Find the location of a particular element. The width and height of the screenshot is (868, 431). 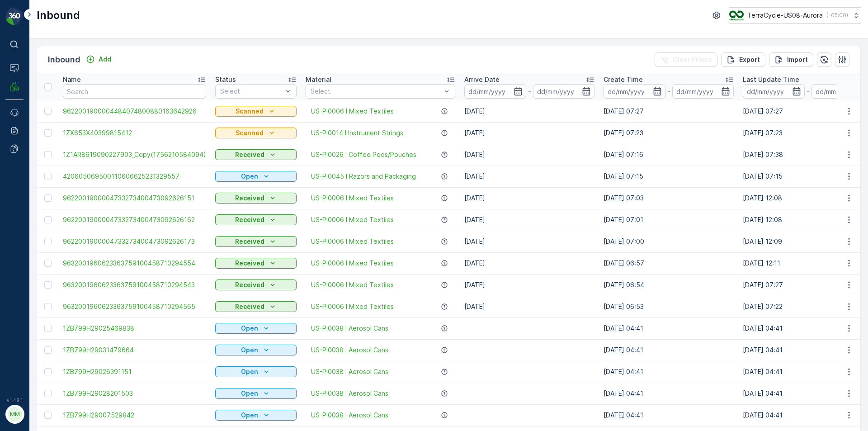

div: MM is located at coordinates (15, 414).